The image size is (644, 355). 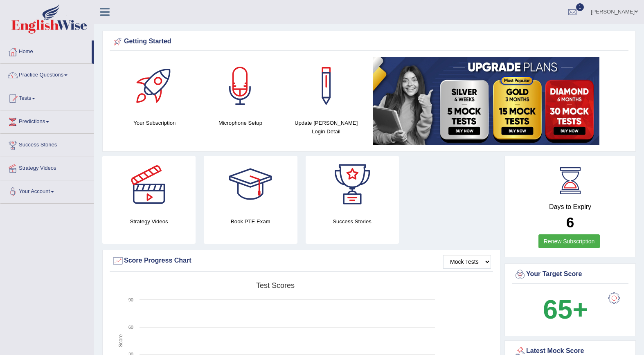 What do you see at coordinates (47, 121) in the screenshot?
I see `a: Predictions` at bounding box center [47, 121].